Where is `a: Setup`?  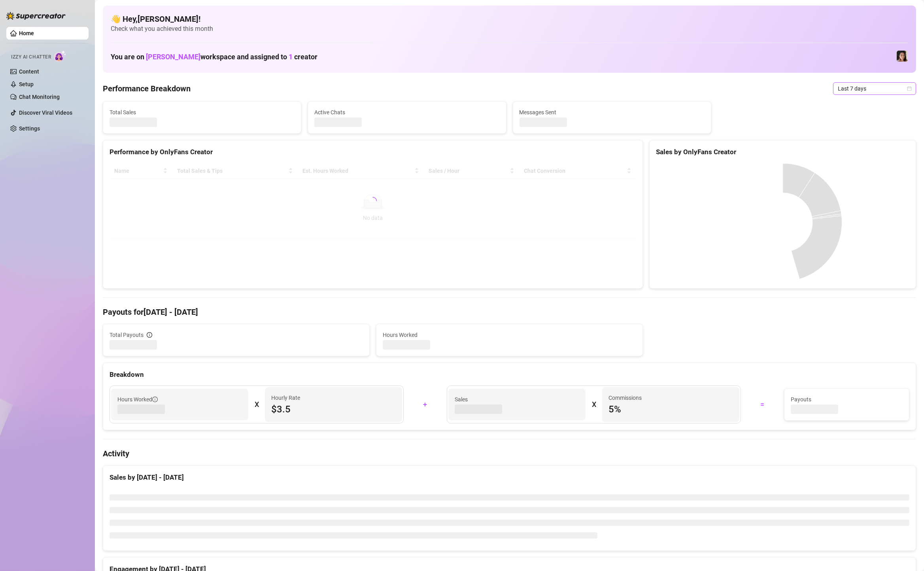 a: Setup is located at coordinates (26, 84).